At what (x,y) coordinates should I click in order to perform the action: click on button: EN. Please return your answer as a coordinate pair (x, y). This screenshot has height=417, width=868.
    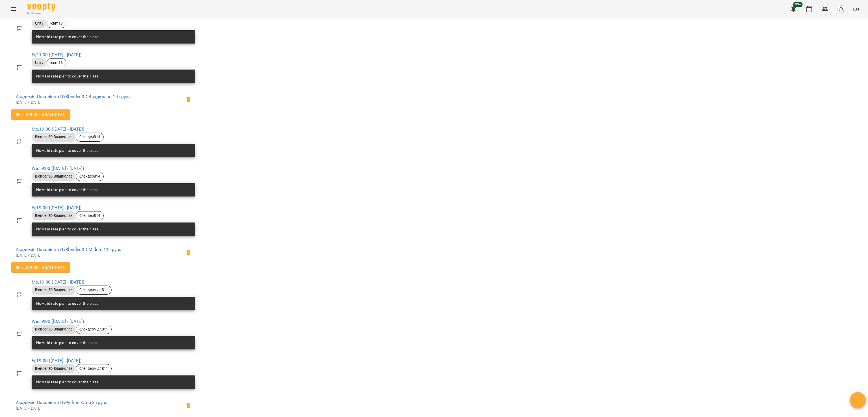
    Looking at the image, I should click on (856, 9).